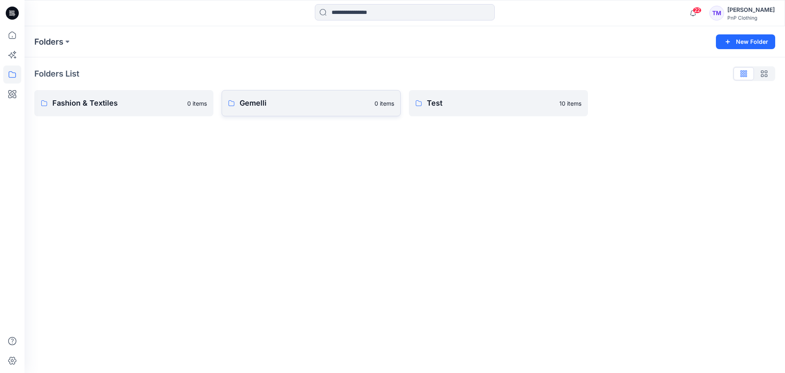 This screenshot has width=785, height=373. I want to click on a: Folders, so click(49, 42).